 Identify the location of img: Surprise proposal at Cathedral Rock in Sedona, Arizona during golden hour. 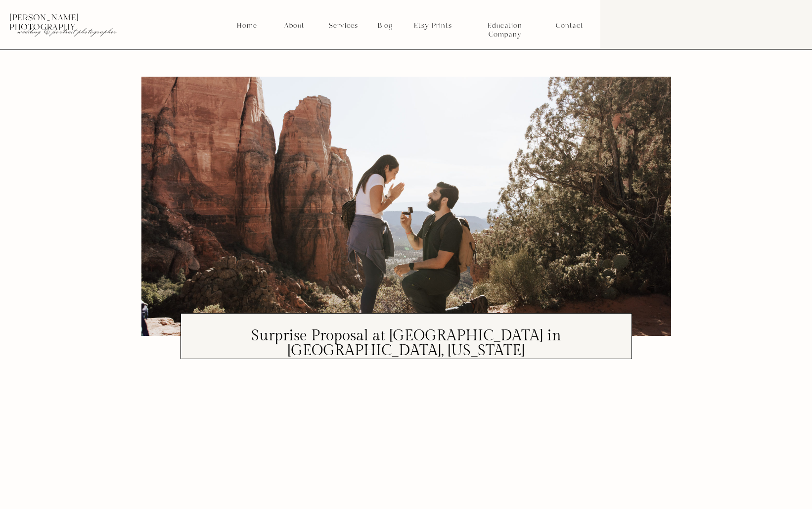
(406, 207).